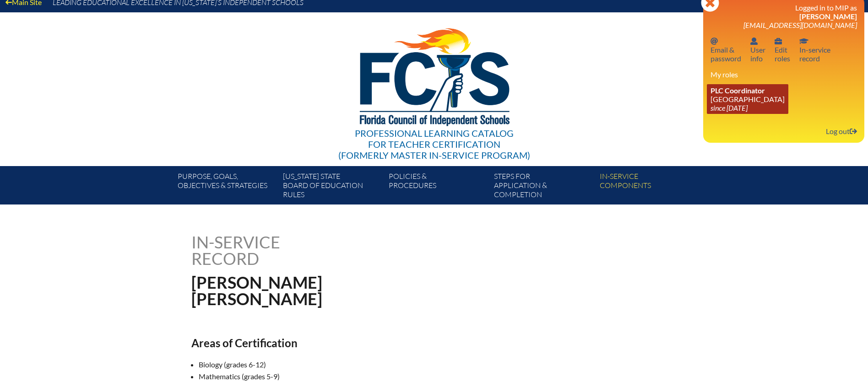  Describe the element at coordinates (438, 187) in the screenshot. I see `a: Policies &Procedures` at that location.